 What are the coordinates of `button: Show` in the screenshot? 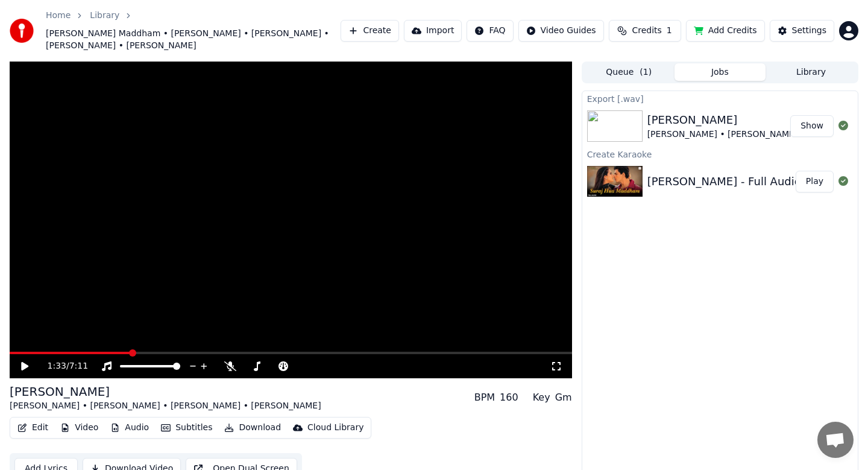 It's located at (812, 126).